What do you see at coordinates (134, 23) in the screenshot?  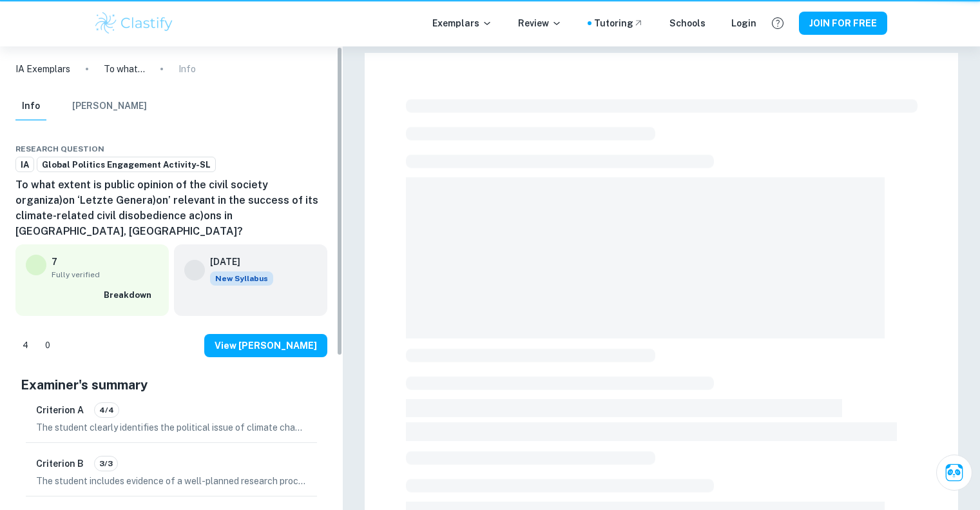 I see `img: Clastify logo` at bounding box center [134, 23].